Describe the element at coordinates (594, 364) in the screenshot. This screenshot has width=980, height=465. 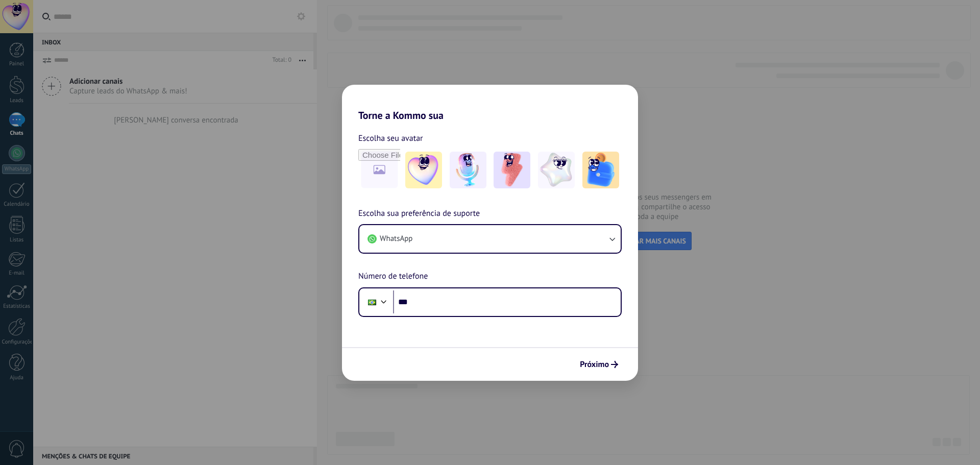
I see `span: Próximo` at that location.